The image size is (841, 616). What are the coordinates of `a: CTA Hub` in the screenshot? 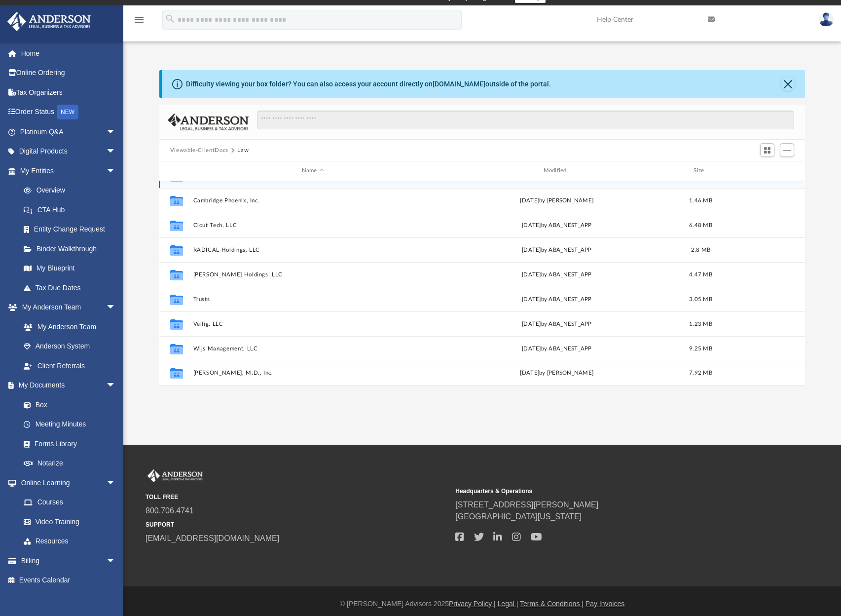 It's located at (72, 210).